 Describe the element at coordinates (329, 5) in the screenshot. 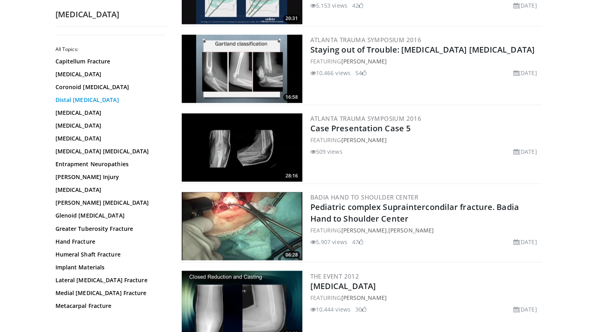

I see `li: 5,153 views` at that location.